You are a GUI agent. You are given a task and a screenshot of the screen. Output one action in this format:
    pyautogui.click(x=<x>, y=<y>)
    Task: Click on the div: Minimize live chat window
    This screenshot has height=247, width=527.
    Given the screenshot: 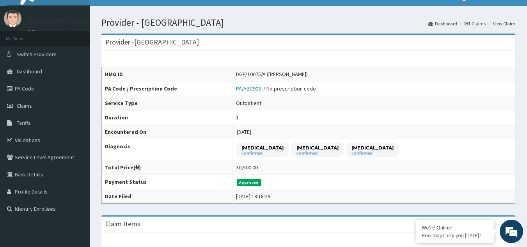 What is the action you would take?
    pyautogui.click(x=137, y=13)
    